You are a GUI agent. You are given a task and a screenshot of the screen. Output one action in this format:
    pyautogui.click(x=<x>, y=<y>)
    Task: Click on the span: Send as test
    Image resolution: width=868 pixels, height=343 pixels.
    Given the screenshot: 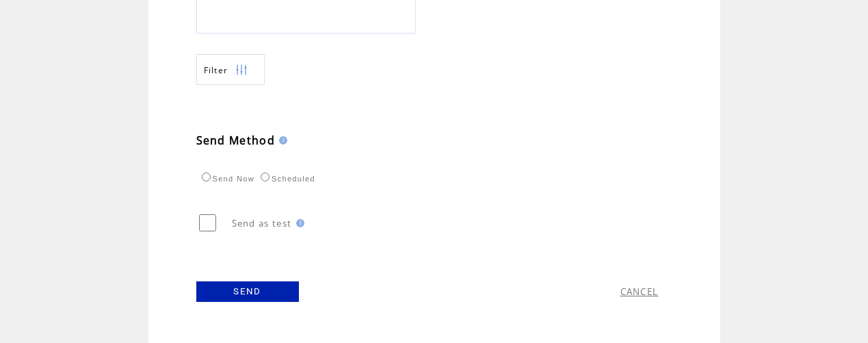 What is the action you would take?
    pyautogui.click(x=262, y=223)
    